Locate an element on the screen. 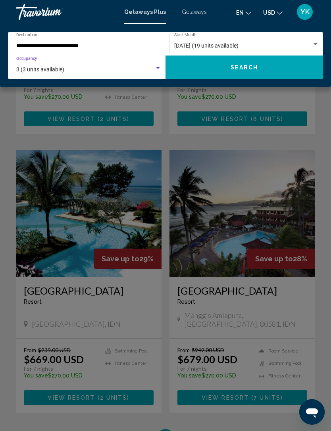 Image resolution: width=331 pixels, height=431 pixels. span: Getaways Plus is located at coordinates (145, 12).